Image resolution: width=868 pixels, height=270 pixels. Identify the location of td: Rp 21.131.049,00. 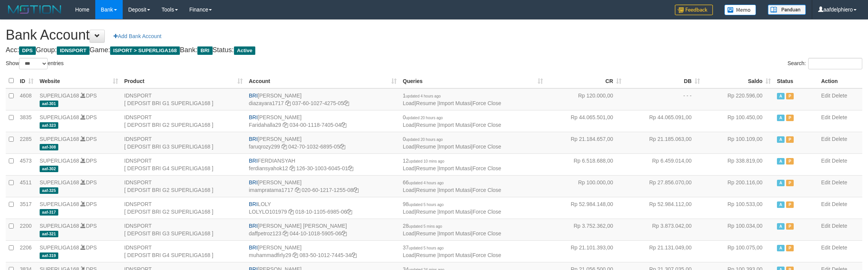
(664, 251).